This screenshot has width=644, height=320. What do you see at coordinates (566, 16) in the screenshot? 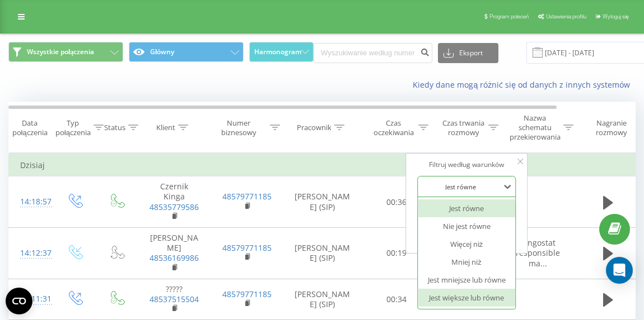
I see `span: Ustawienia profilu` at bounding box center [566, 16].